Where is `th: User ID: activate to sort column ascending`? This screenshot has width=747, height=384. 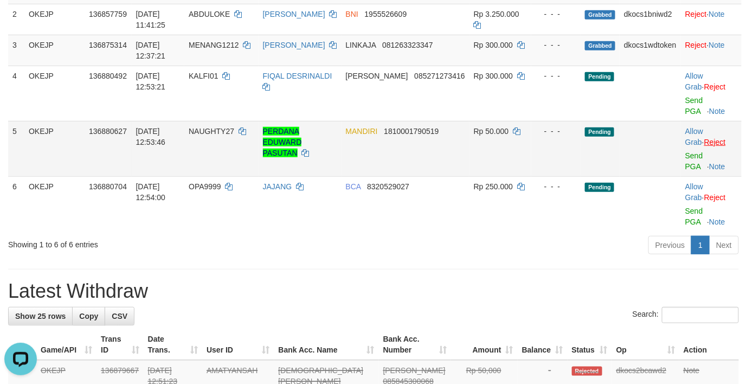 th: User ID: activate to sort column ascending is located at coordinates (238, 344).